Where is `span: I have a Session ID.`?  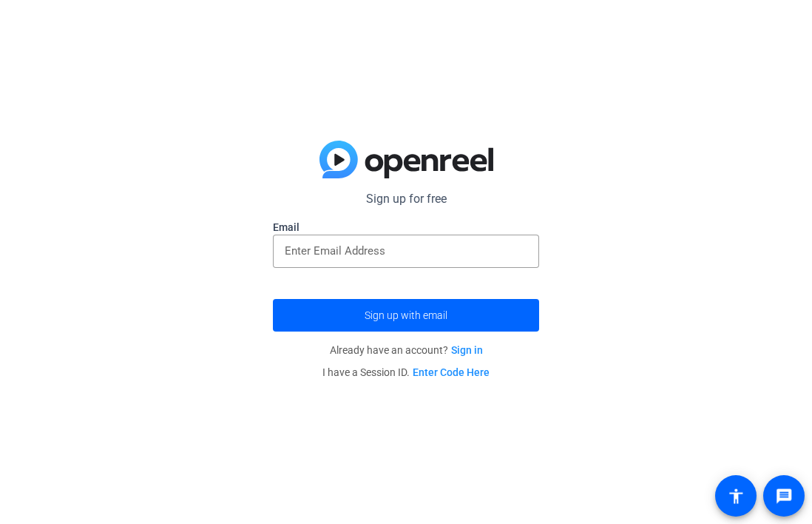
span: I have a Session ID. is located at coordinates (406, 372).